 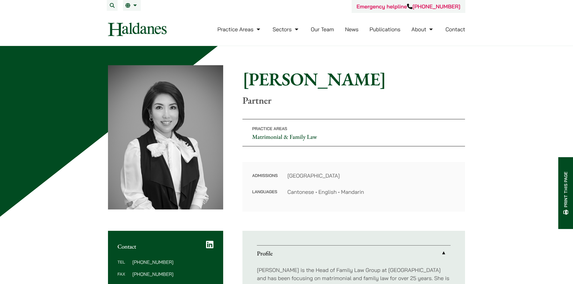 What do you see at coordinates (322, 29) in the screenshot?
I see `a: Our Team` at bounding box center [322, 29].